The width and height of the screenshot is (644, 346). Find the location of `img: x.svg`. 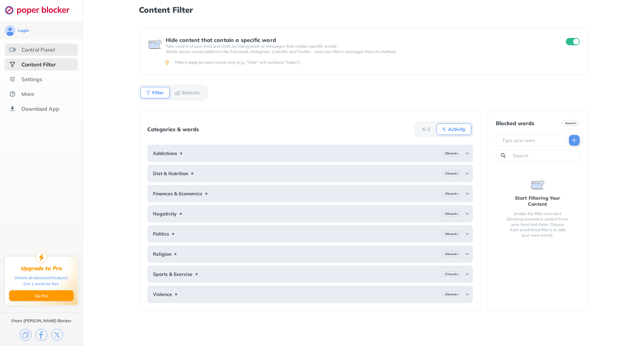

img: x.svg is located at coordinates (57, 334).